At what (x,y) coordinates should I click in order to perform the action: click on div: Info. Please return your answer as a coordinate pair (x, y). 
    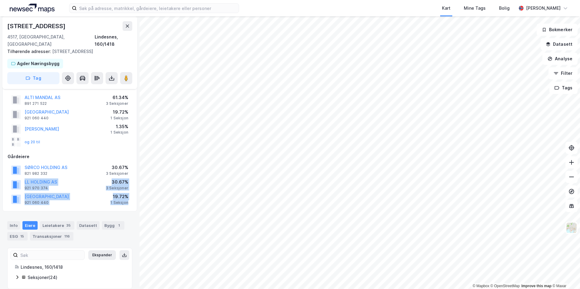
    Looking at the image, I should click on (14, 226).